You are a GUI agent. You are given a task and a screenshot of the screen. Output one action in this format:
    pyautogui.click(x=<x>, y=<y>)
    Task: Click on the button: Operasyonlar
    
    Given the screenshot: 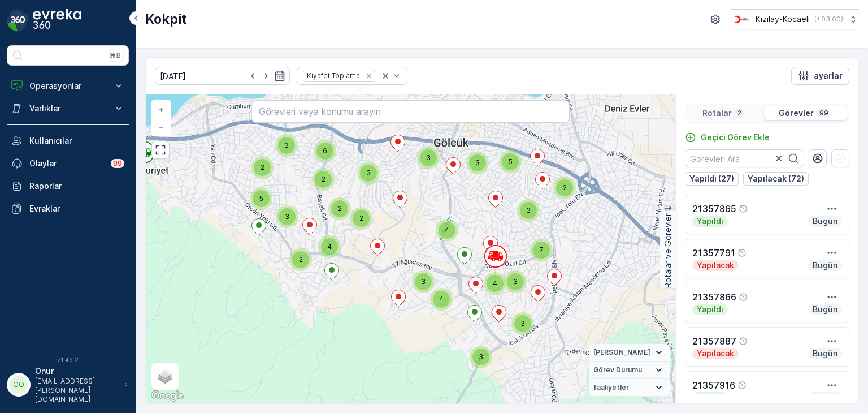 What is the action you would take?
    pyautogui.click(x=68, y=86)
    